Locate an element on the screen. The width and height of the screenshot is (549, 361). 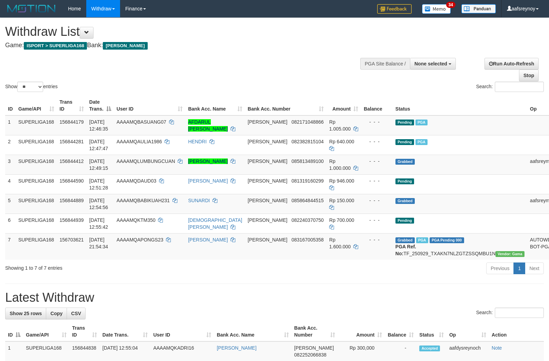
span: Rp 1.005.000 is located at coordinates (340, 126).